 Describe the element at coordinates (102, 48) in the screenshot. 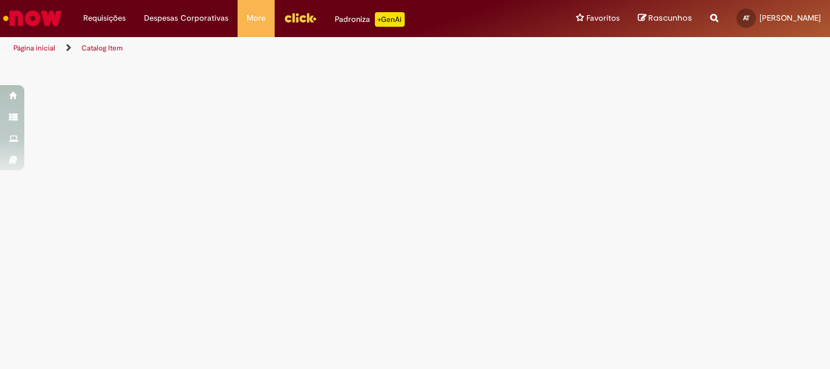

I see `a: Catalog Item` at that location.